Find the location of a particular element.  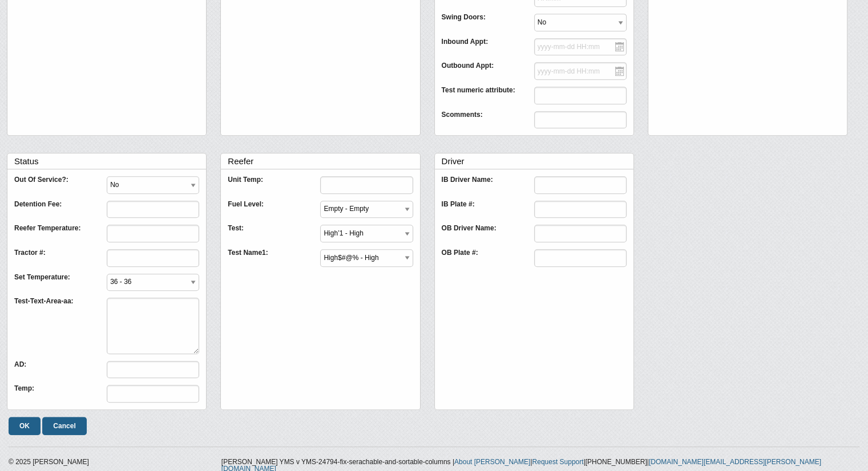

div: AD: is located at coordinates (60, 369).